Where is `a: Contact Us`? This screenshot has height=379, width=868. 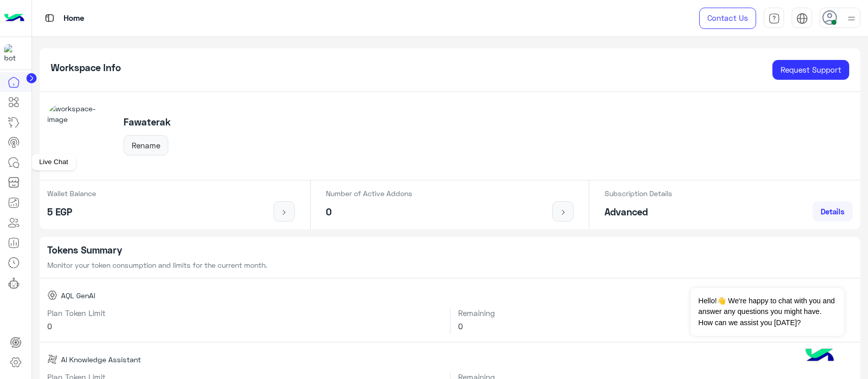
a: Contact Us is located at coordinates (727, 18).